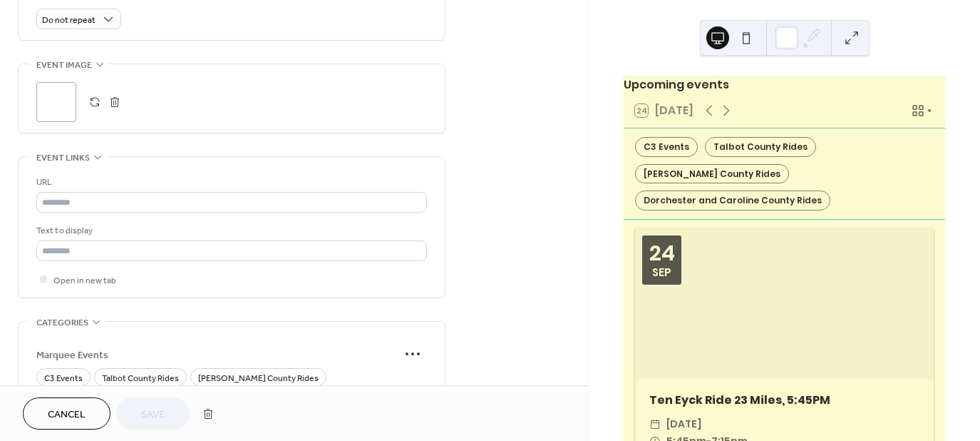 Image resolution: width=980 pixels, height=441 pixels. What do you see at coordinates (66, 413) in the screenshot?
I see `a: Cancel` at bounding box center [66, 413].